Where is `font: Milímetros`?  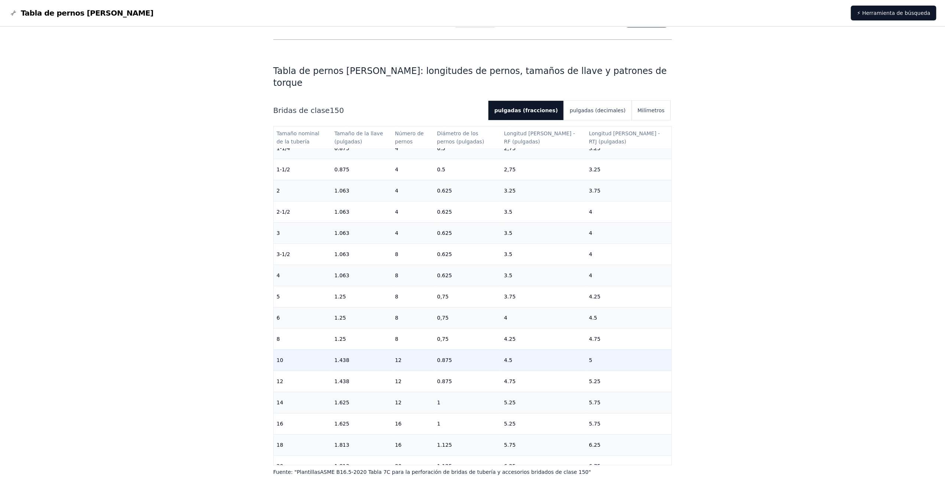
font: Milímetros is located at coordinates (651, 110).